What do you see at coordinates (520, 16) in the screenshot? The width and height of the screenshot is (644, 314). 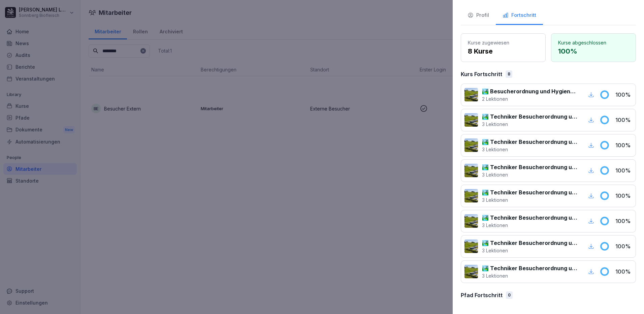 I see `button: Fortschritt` at bounding box center [520, 16].